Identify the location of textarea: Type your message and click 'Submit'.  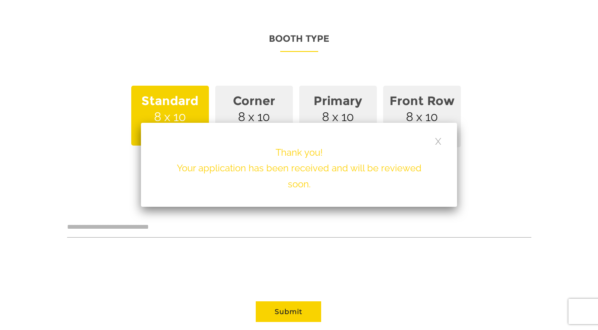
(82, 190).